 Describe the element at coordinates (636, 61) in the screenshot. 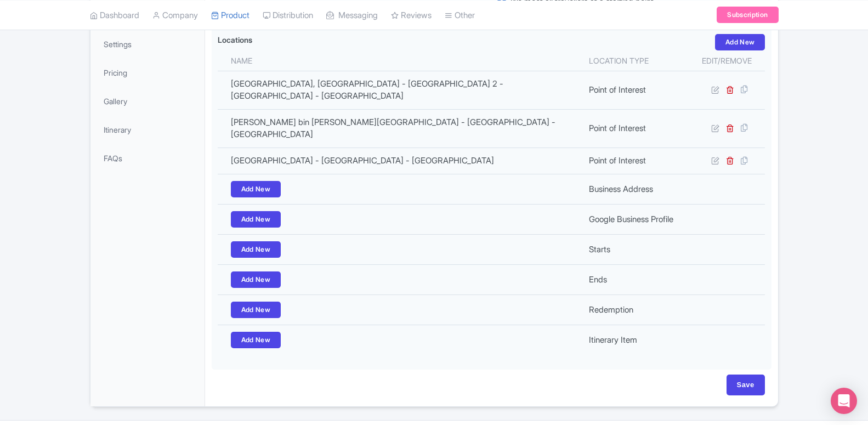

I see `th: Location type` at that location.